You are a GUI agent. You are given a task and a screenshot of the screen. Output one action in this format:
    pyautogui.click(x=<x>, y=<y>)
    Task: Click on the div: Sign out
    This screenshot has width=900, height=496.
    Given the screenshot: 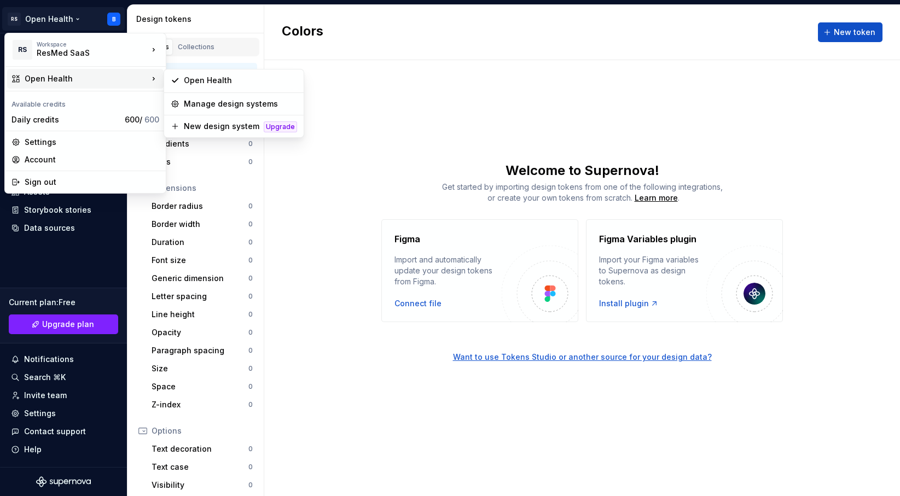 What is the action you would take?
    pyautogui.click(x=92, y=182)
    